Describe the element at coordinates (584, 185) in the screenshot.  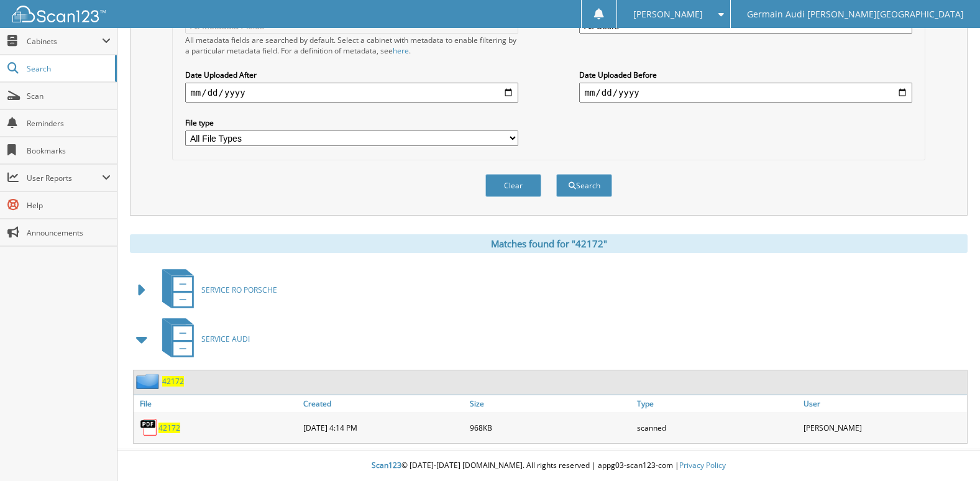
I see `button: Search` at that location.